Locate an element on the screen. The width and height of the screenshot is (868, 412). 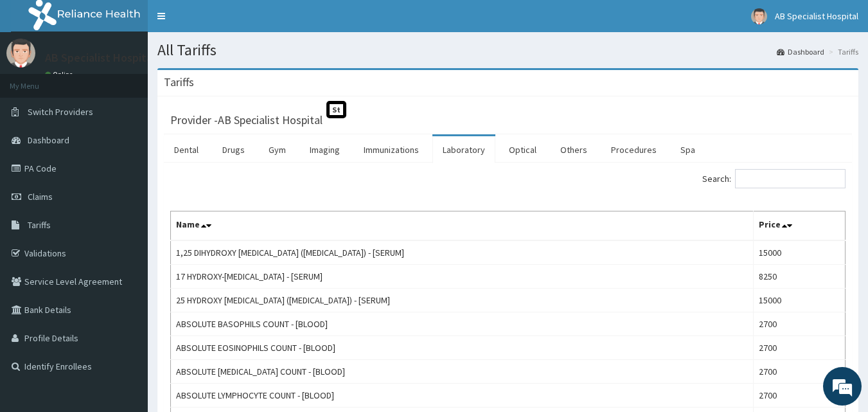
th: Price is located at coordinates (799, 226).